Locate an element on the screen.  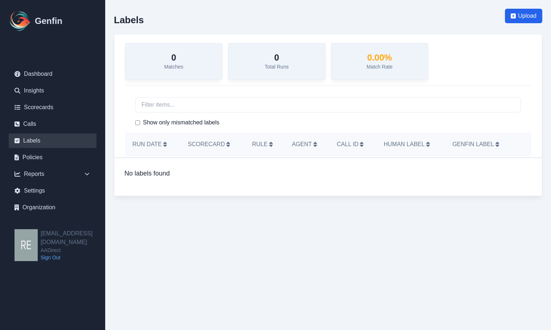
a: Settings is located at coordinates (53, 191).